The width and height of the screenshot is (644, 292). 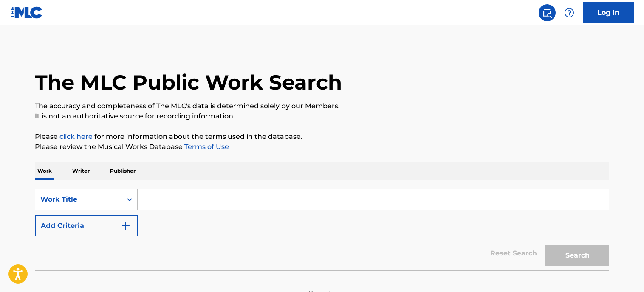 I want to click on p: Publisher, so click(x=123, y=171).